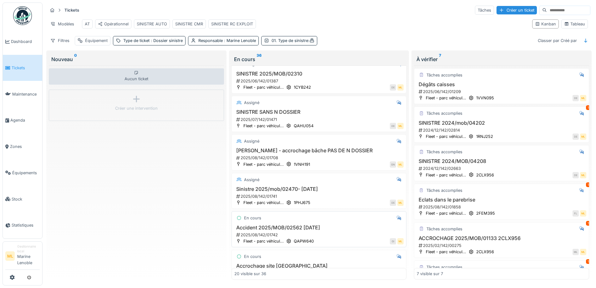 The width and height of the screenshot is (596, 288). Describe the element at coordinates (319, 112) in the screenshot. I see `h3: SINISTRE SANS N DOSSIER` at that location.